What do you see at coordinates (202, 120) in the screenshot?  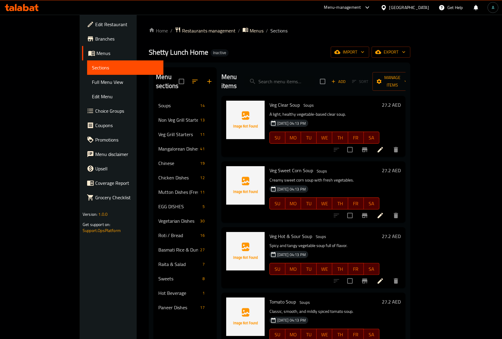 I see `span: 13` at bounding box center [202, 120].